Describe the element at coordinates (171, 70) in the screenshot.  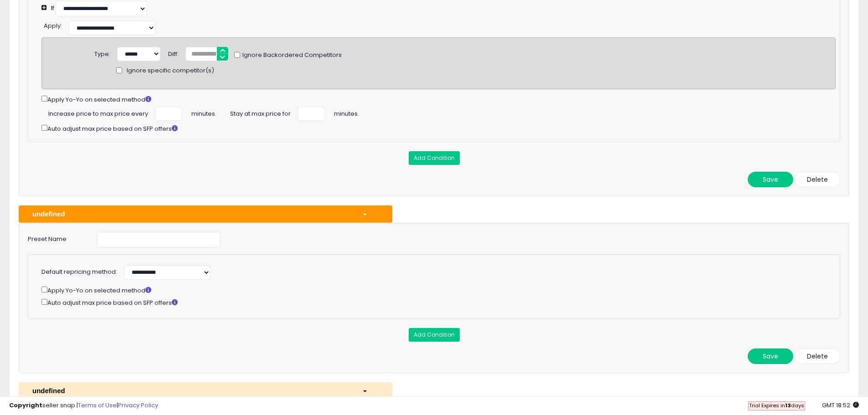
I see `span: Ignore specific competitor(s)` at that location.